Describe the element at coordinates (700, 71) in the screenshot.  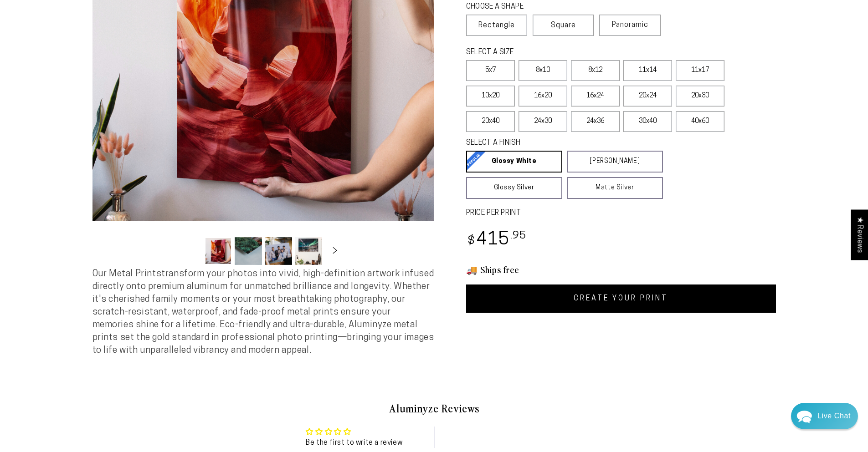
I see `label: 11x17` at that location.